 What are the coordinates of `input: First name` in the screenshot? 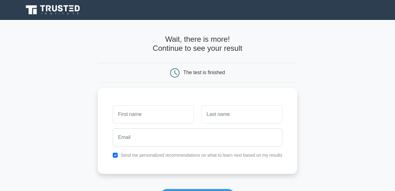 It's located at (153, 115).